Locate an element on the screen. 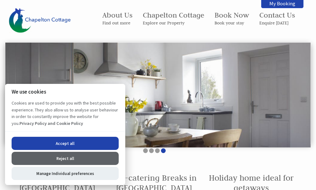 This screenshot has width=316, height=190. a: About UsFind out more is located at coordinates (117, 18).